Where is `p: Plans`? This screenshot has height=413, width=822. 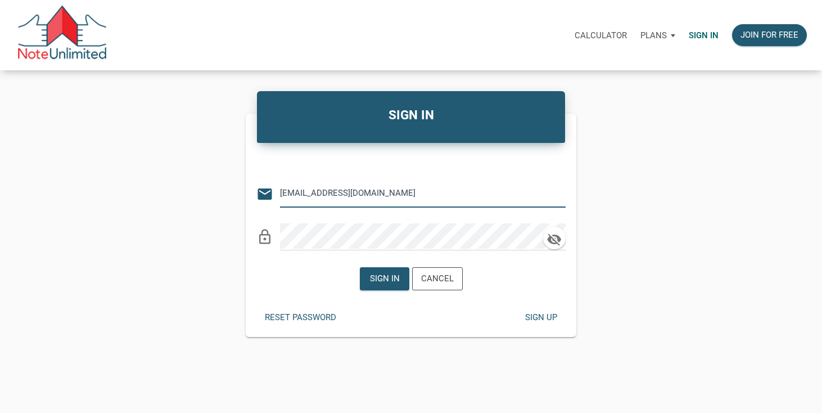
p: Plans is located at coordinates (654, 35).